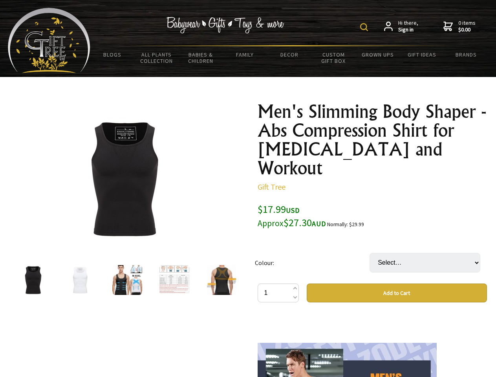 The width and height of the screenshot is (496, 377). I want to click on a: Decor, so click(289, 55).